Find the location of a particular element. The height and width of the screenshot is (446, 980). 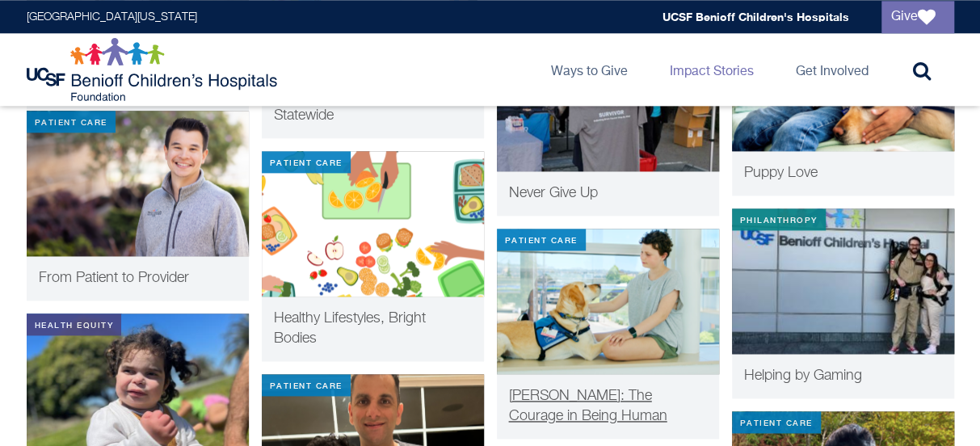

a: Philanthropy Helping by Gaming is located at coordinates (843, 303).